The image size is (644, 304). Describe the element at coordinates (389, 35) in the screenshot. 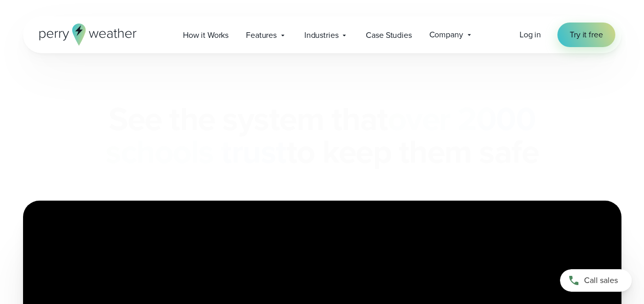

I see `a: Case Studies` at that location.